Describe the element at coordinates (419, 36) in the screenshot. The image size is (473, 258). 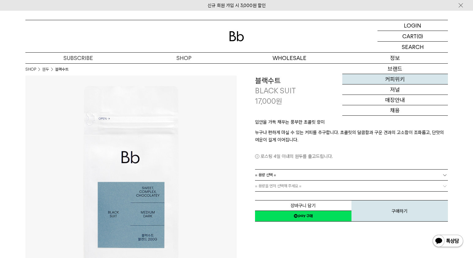
I see `p: (0)` at that location.